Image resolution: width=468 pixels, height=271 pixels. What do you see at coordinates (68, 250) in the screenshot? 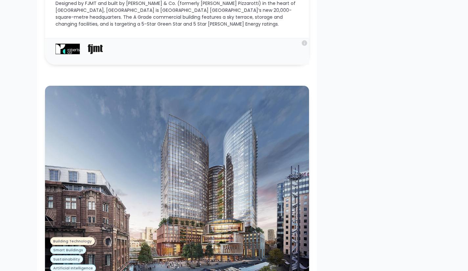
I see `a: Smart Buildings` at bounding box center [68, 250].